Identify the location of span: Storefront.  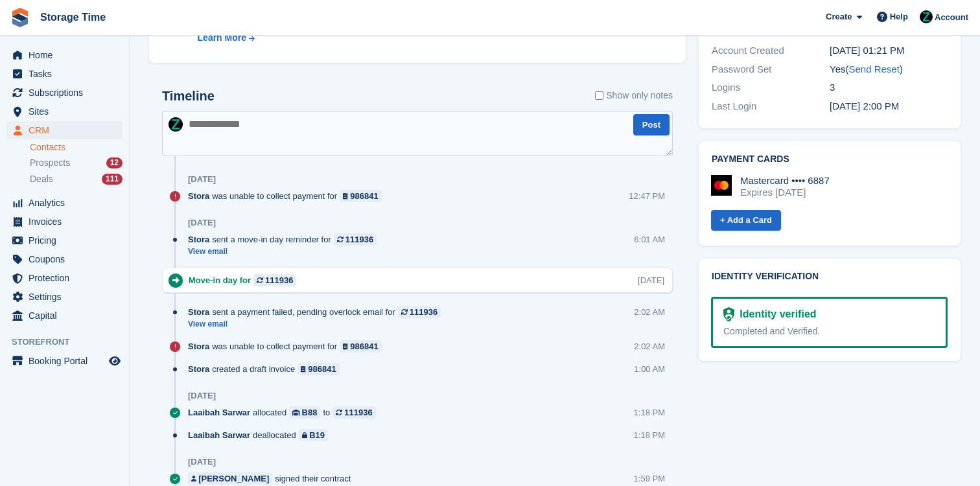
(70, 342).